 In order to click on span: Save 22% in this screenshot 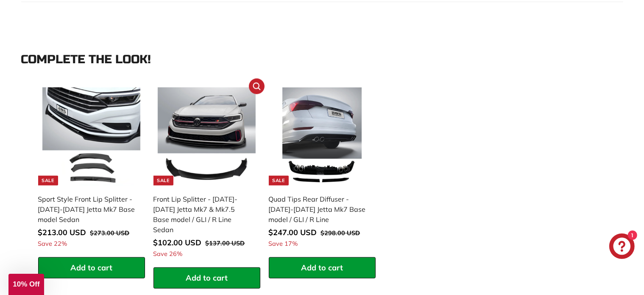, I will do `click(53, 244)`.